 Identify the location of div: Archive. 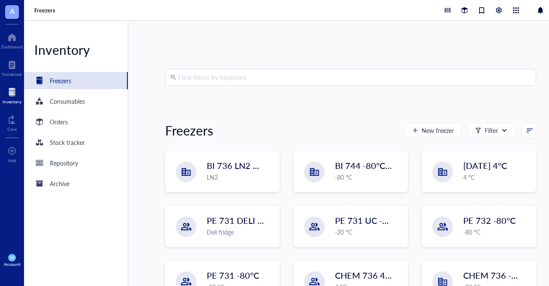
(60, 184).